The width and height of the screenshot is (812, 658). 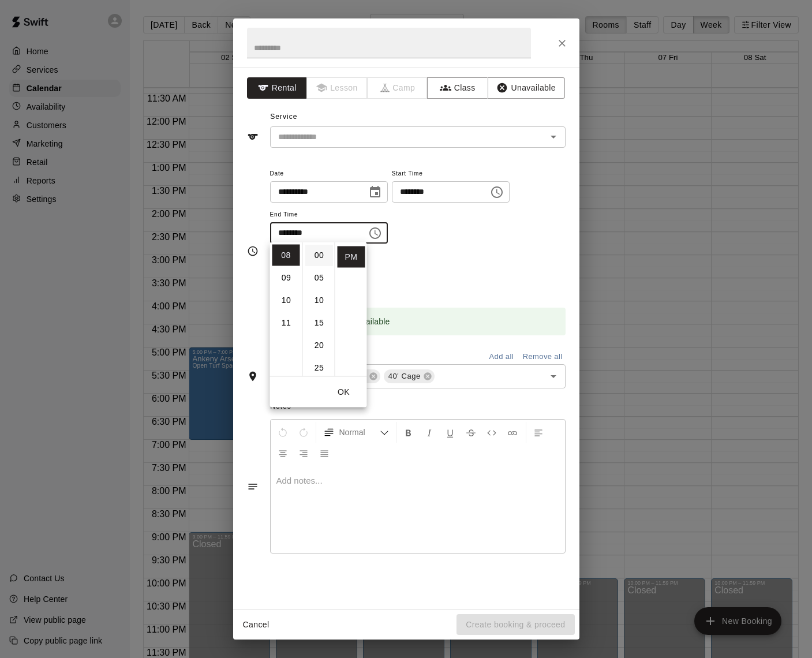 What do you see at coordinates (409, 432) in the screenshot?
I see `button: Format Bold` at bounding box center [409, 432].